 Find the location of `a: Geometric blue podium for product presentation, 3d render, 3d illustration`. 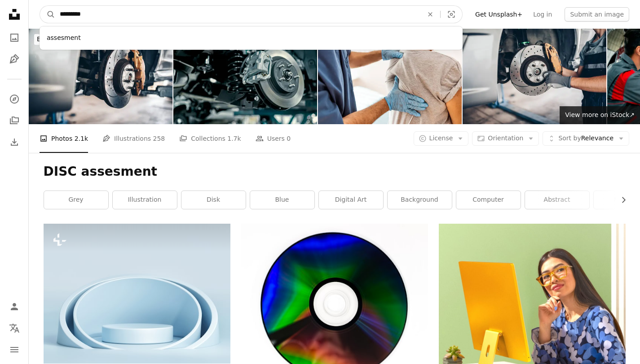

a: Geometric blue podium for product presentation, 3d render, 3d illustration is located at coordinates (137, 294).